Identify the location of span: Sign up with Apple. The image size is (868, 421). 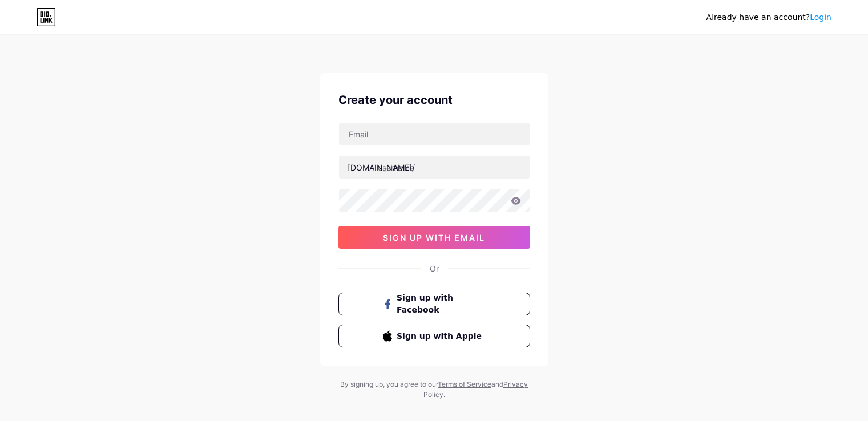
(440, 336).